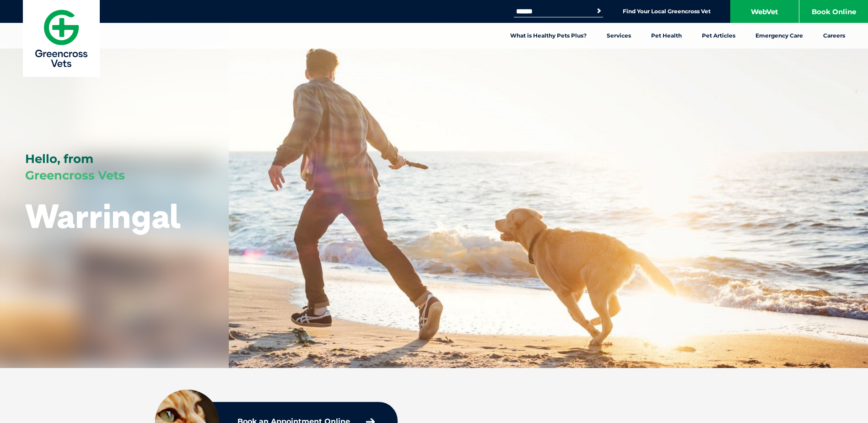 The height and width of the screenshot is (423, 868). Describe the element at coordinates (548, 36) in the screenshot. I see `a: What is Healthy Pets Plus?` at that location.